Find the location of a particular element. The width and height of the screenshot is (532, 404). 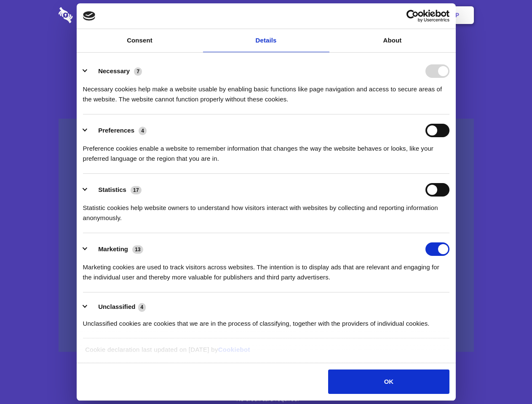

label: Marketing is located at coordinates (113, 249).